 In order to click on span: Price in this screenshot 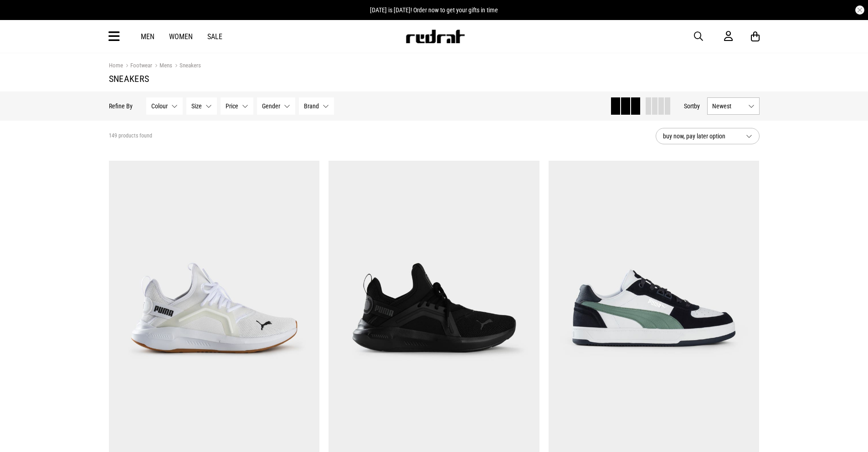, I will do `click(232, 106)`.